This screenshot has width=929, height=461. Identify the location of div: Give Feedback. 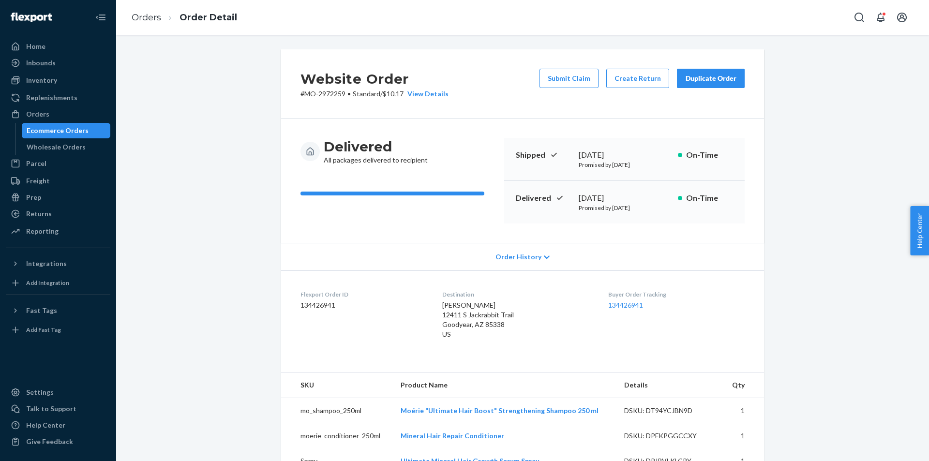
(49, 442).